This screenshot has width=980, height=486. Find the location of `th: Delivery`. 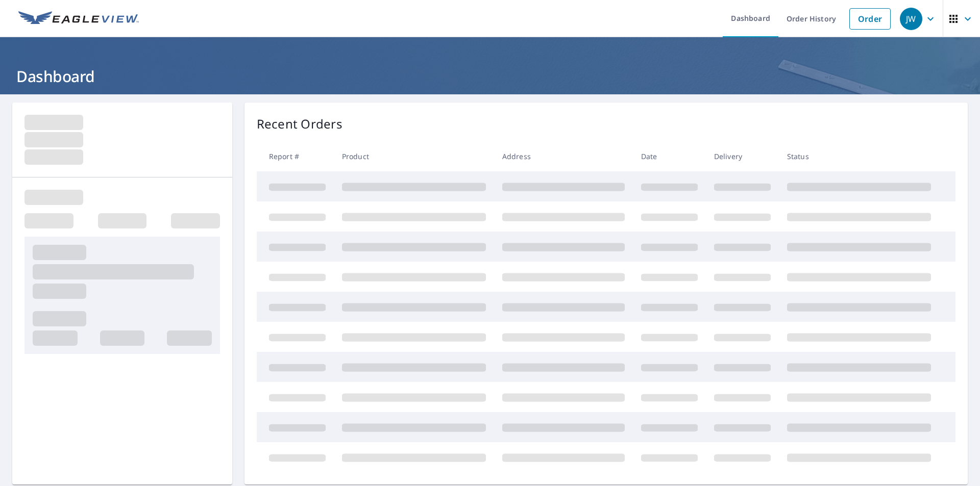

th: Delivery is located at coordinates (742, 156).